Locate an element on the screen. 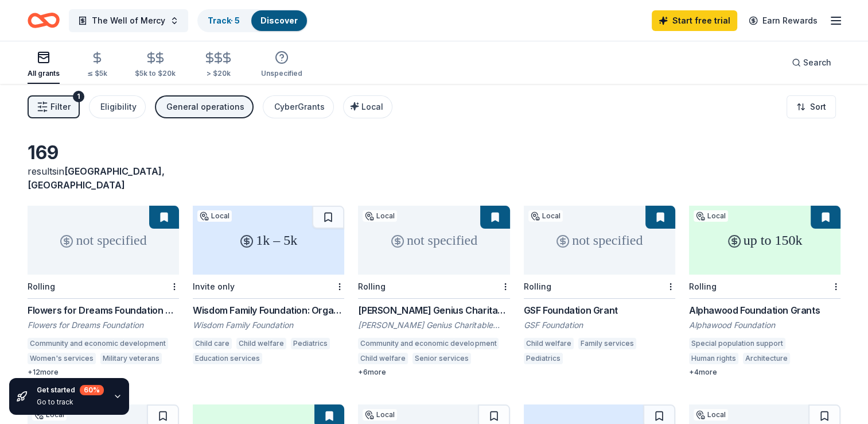 This screenshot has width=868, height=424. div: Unspecified is located at coordinates (282, 73).